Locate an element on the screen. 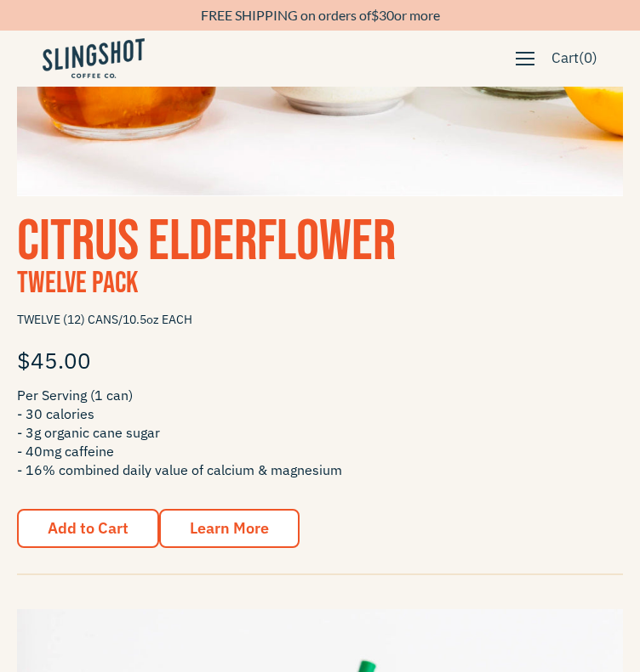 The height and width of the screenshot is (672, 640). a: Cart(0) is located at coordinates (574, 57).